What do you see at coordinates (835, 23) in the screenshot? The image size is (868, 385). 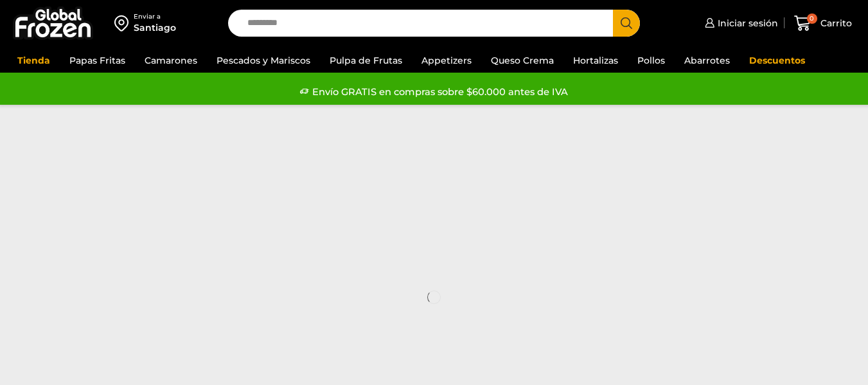 I see `span: Carrito` at bounding box center [835, 23].